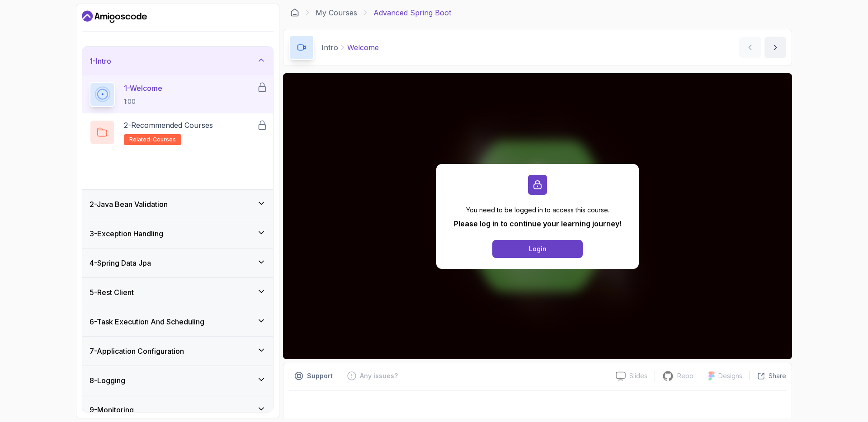 The height and width of the screenshot is (422, 868). Describe the element at coordinates (137, 351) in the screenshot. I see `h3: 7 - Application Configuration` at that location.